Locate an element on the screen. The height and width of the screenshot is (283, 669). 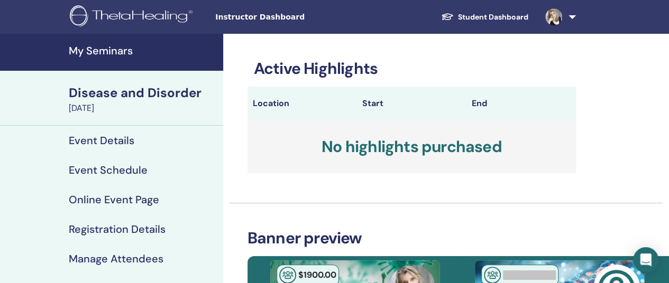
h3: Active Highlights is located at coordinates (411, 69).